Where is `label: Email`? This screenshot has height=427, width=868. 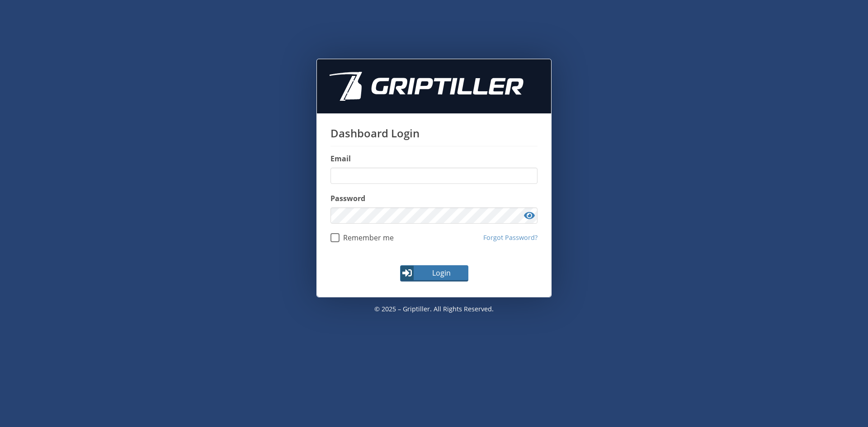 label: Email is located at coordinates (434, 158).